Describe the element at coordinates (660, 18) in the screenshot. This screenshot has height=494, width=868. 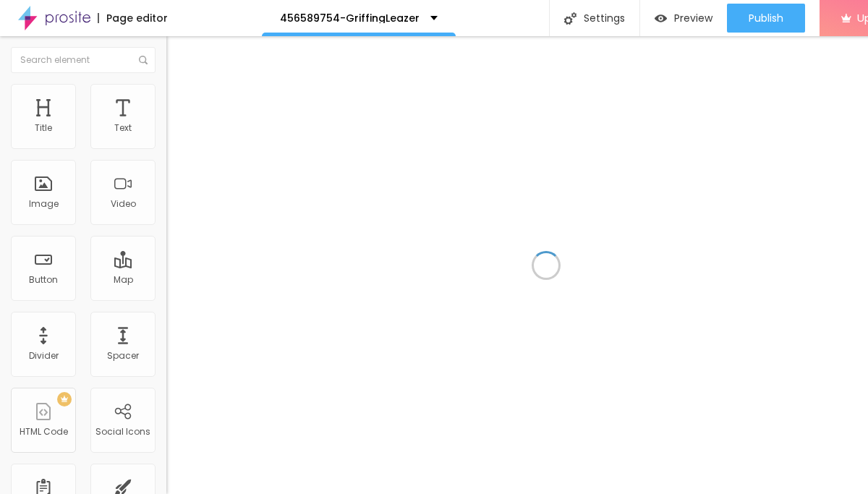
I see `img: view-1.svg` at that location.